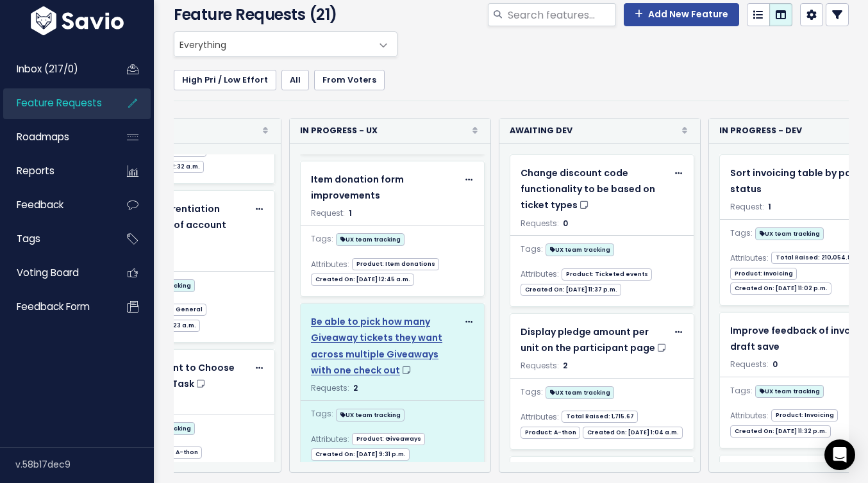 The image size is (868, 483). I want to click on a: Add more differentiation between types of account sign ups, so click(175, 226).